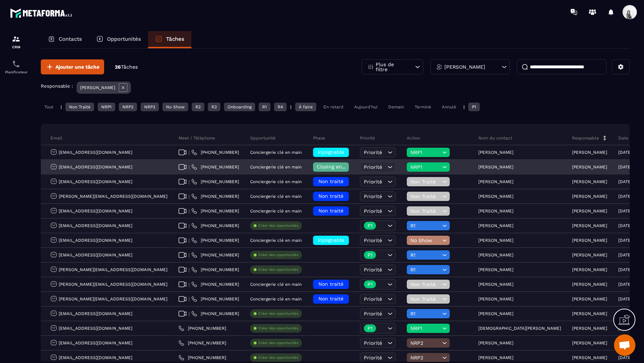  Describe the element at coordinates (57, 86) in the screenshot. I see `p: Responsable :` at that location.